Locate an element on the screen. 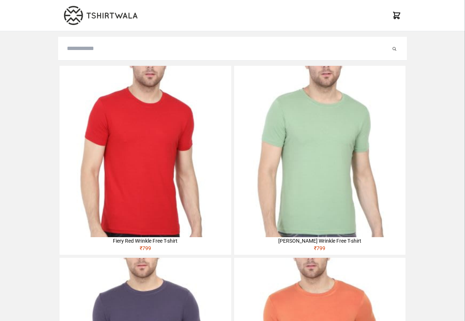  div: Fiery Red Wrinkle Free T-shirt is located at coordinates (145, 241).